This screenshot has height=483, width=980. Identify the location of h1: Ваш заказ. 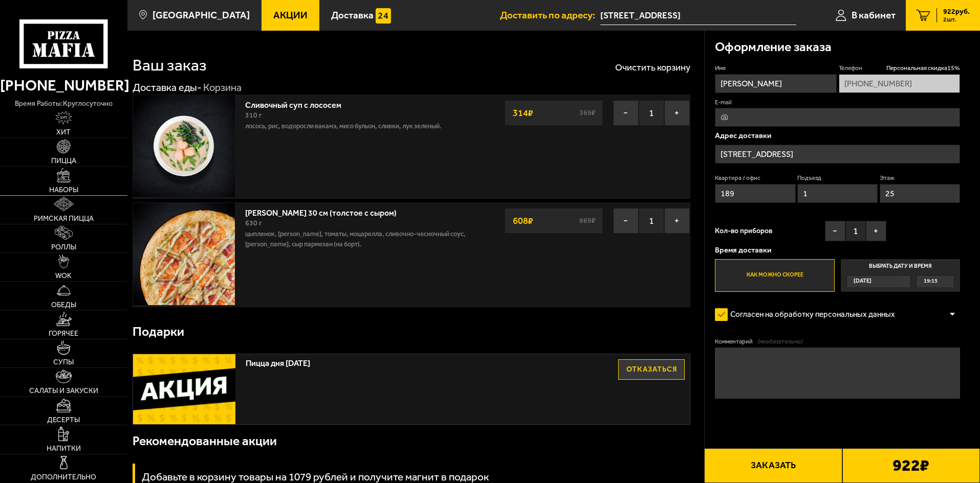
(169, 65).